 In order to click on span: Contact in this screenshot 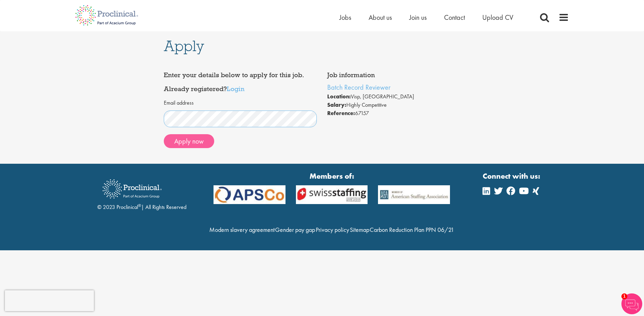, I will do `click(455, 17)`.